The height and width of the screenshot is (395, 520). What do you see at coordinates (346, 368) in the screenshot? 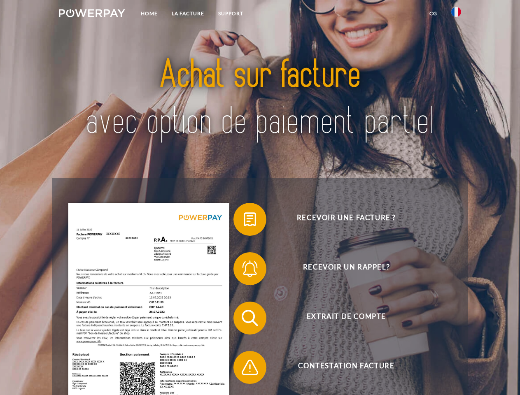
I see `span: Contestation Facture` at bounding box center [346, 368].